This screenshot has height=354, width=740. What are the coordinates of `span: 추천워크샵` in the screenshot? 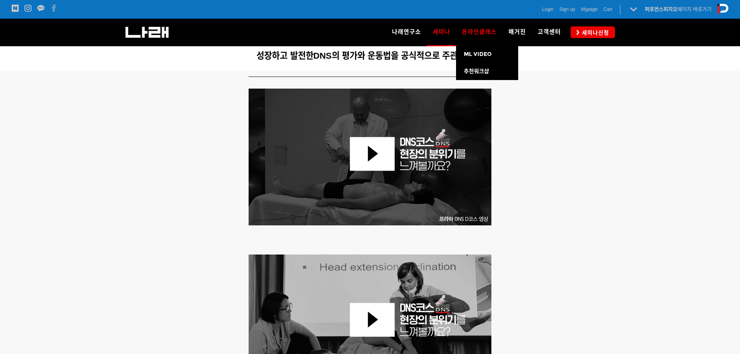 It's located at (477, 71).